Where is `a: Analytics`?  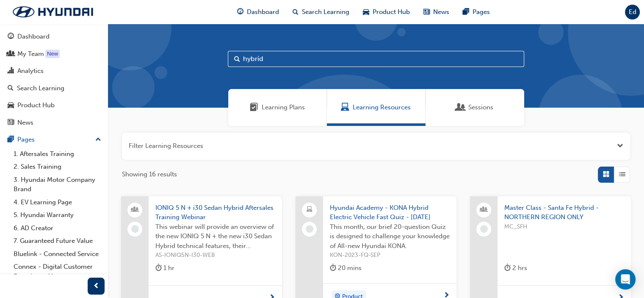 a: Analytics is located at coordinates (54, 71).